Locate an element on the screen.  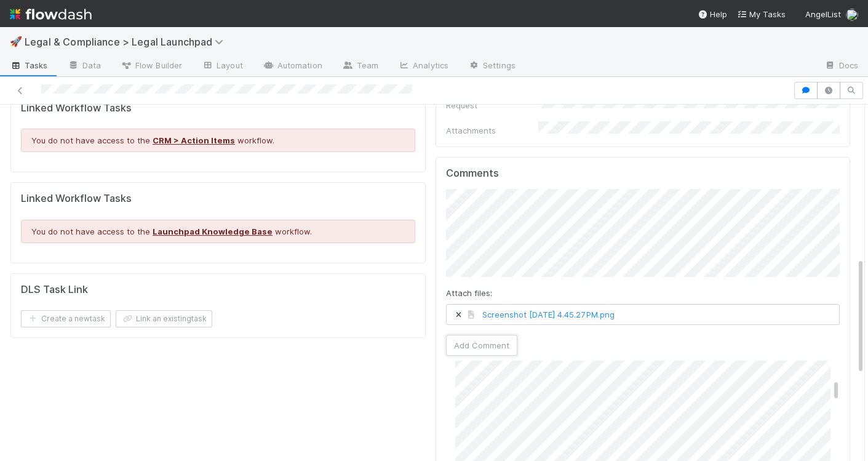
div: Request is located at coordinates (492, 105).